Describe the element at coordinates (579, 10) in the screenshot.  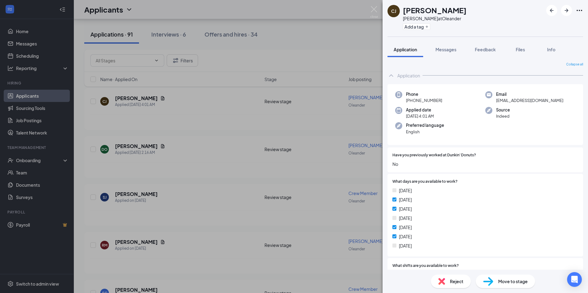
I see `svg: Ellipses` at that location.